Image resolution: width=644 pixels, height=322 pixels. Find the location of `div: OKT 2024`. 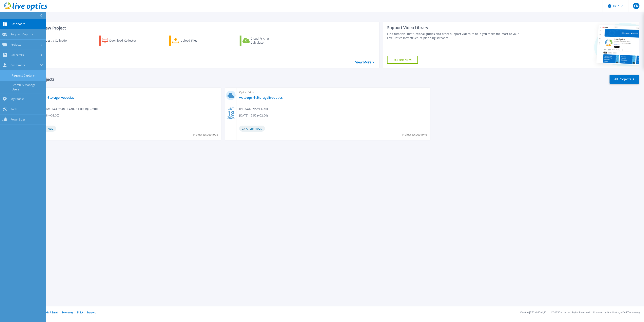

div: OKT 2024 is located at coordinates (231, 114).